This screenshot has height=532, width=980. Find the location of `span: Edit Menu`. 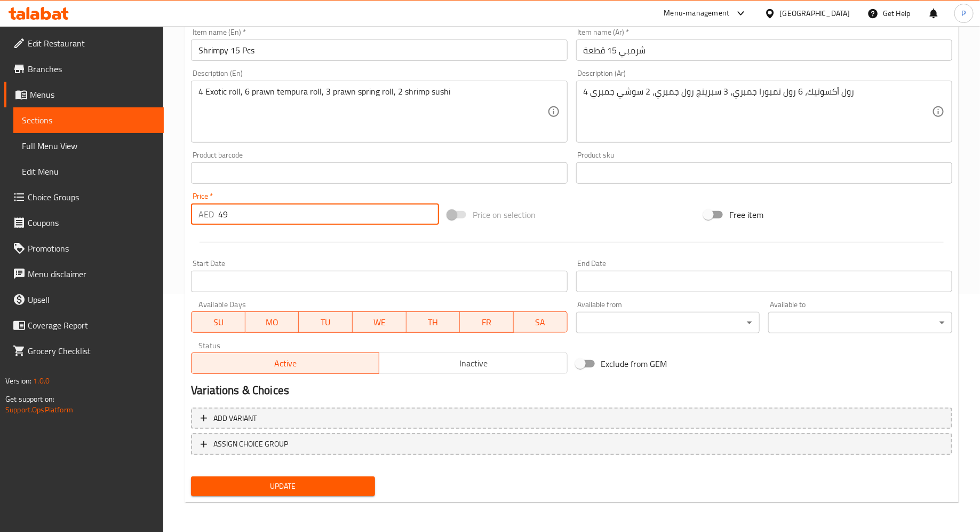

span: Edit Menu is located at coordinates (88, 171).